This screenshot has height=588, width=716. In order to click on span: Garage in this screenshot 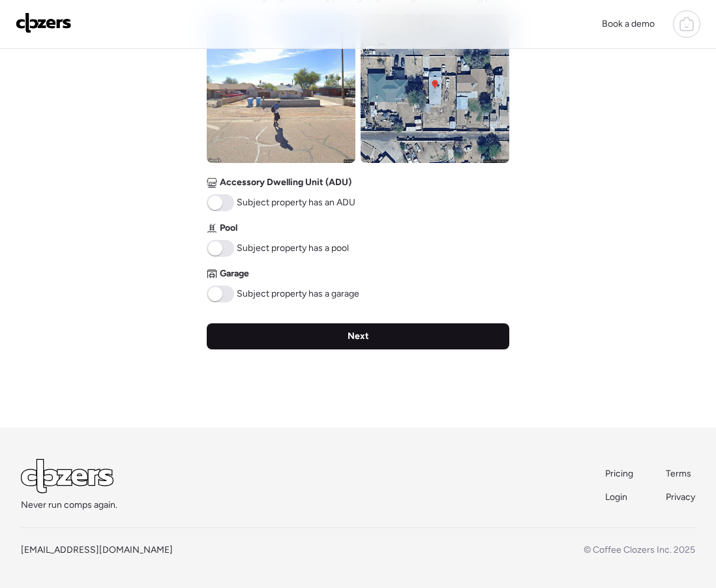, I will do `click(234, 274)`.